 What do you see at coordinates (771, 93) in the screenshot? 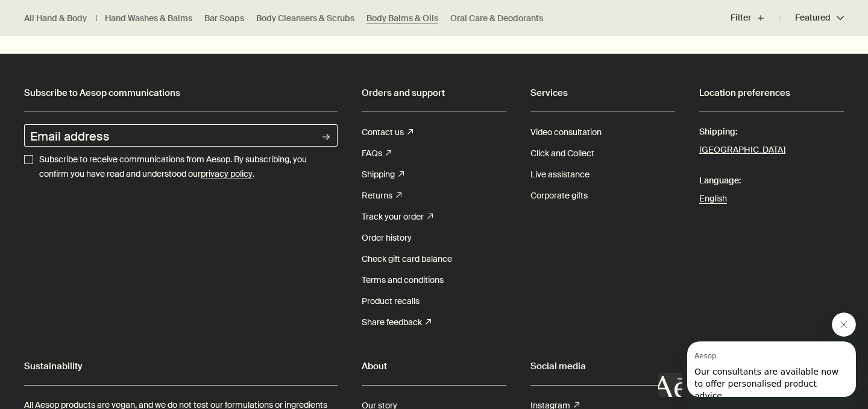
I see `h2: Location preferences` at bounding box center [771, 93].